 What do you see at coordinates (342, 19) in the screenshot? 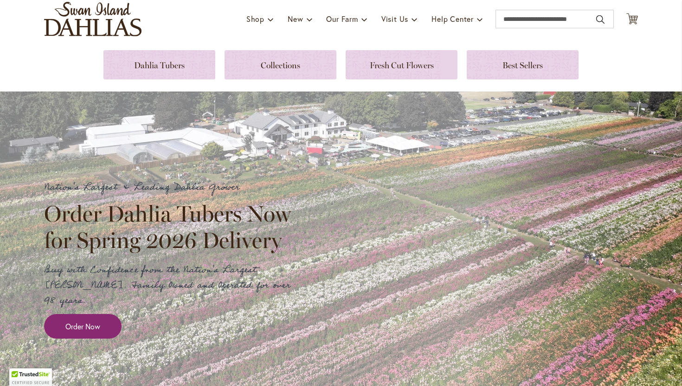
I see `span: Our Farm` at bounding box center [342, 19].